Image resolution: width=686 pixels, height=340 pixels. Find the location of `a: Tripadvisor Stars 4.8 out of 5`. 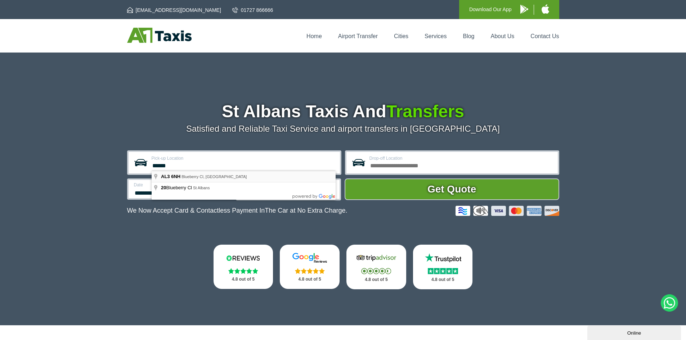

a: Tripadvisor Stars 4.8 out of 5 is located at coordinates (376, 267).